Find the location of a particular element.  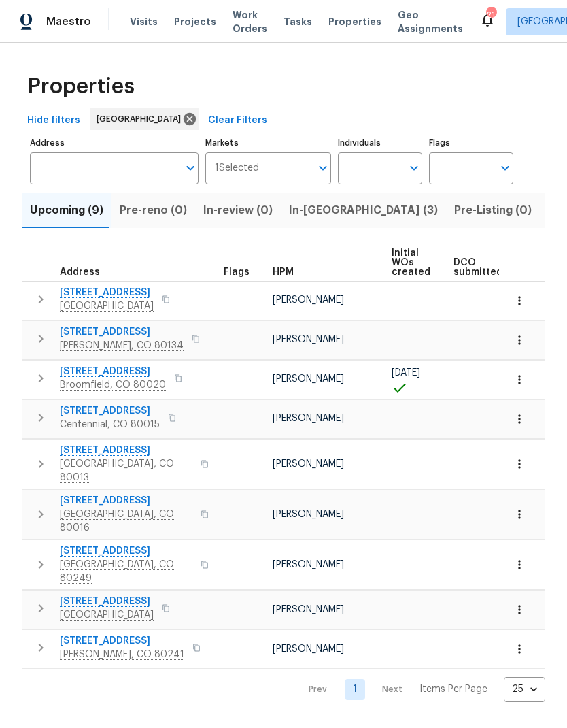

span: Flags is located at coordinates (236, 272).